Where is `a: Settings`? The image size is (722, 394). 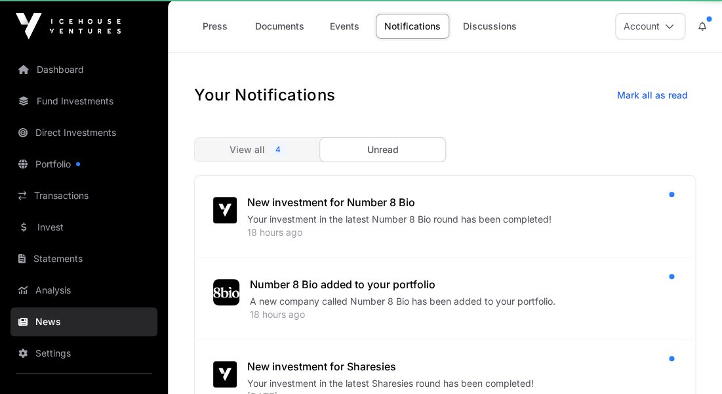
a: Settings is located at coordinates (84, 353).